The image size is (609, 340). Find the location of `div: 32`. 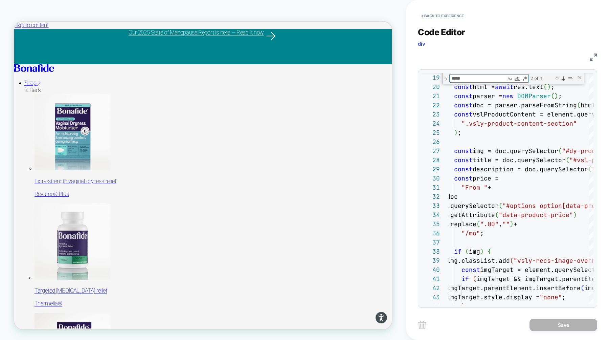

div: 32 is located at coordinates (431, 196).